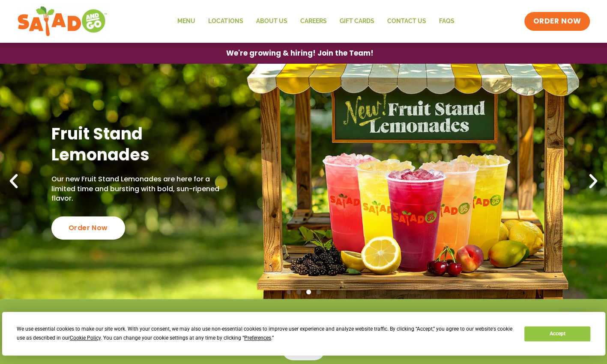 The image size is (607, 364). Describe the element at coordinates (309, 292) in the screenshot. I see `span: Go to slide 3` at that location.